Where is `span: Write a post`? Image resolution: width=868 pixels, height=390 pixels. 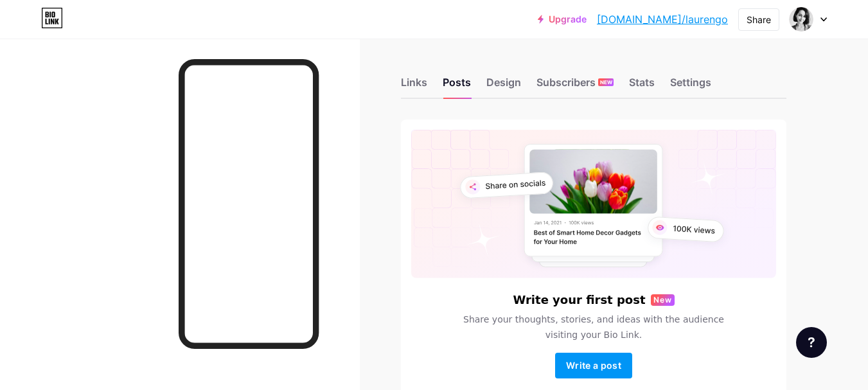 span: Write a post is located at coordinates (594, 365).